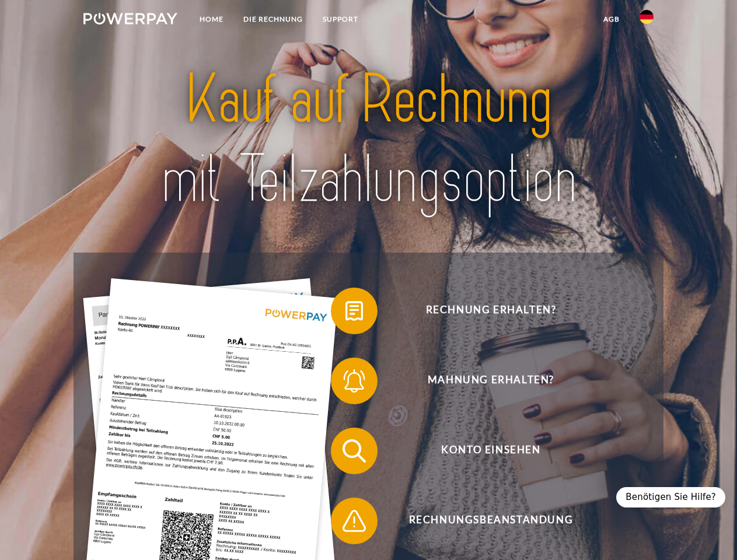 This screenshot has width=737, height=560. I want to click on img: title-powerpay_de.svg, so click(368, 140).